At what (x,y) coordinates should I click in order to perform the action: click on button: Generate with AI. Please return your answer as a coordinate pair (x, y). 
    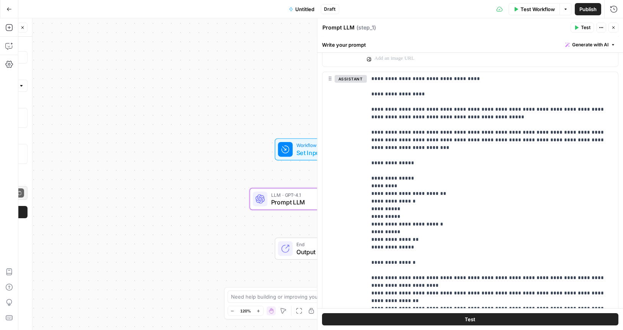
    Looking at the image, I should click on (590, 45).